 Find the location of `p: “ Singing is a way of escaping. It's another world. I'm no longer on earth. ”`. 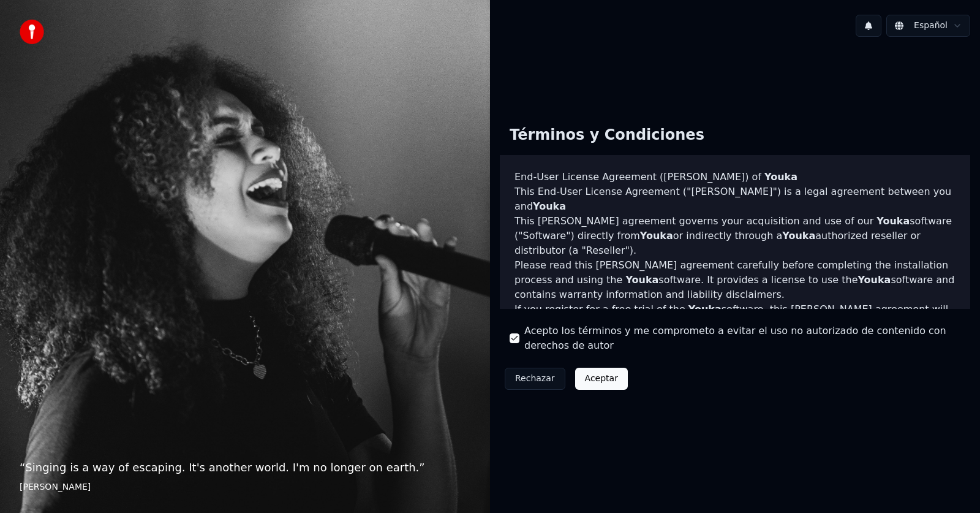

p: “ Singing is a way of escaping. It's another world. I'm no longer on earth. ” is located at coordinates (245, 468).